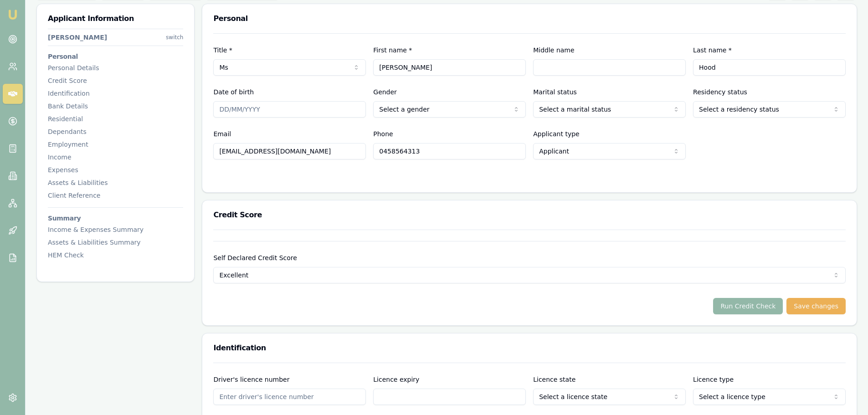  I want to click on label: Licence state, so click(554, 379).